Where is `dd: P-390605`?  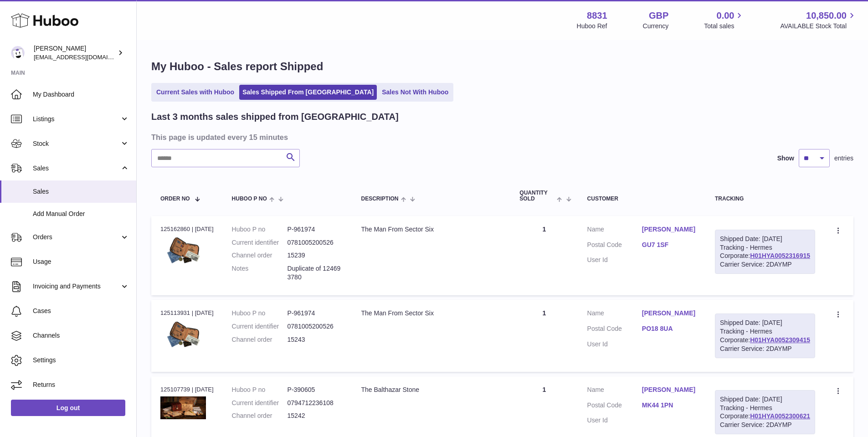
dd: P-390605 is located at coordinates (315, 390).